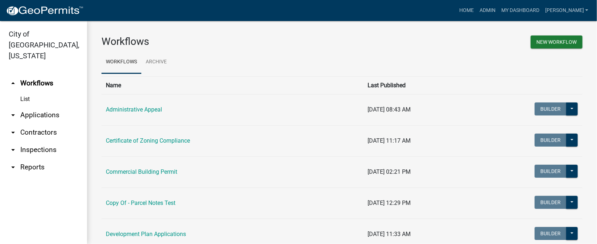  What do you see at coordinates (556, 42) in the screenshot?
I see `button: New Workflow` at bounding box center [556, 42].